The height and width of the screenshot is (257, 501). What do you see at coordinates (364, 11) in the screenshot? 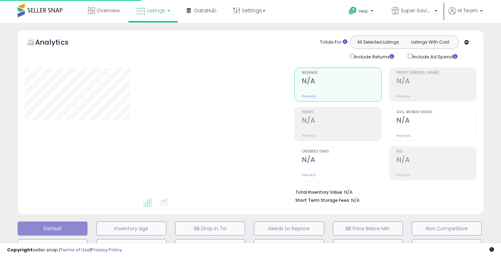
I see `span: Help` at bounding box center [364, 11].